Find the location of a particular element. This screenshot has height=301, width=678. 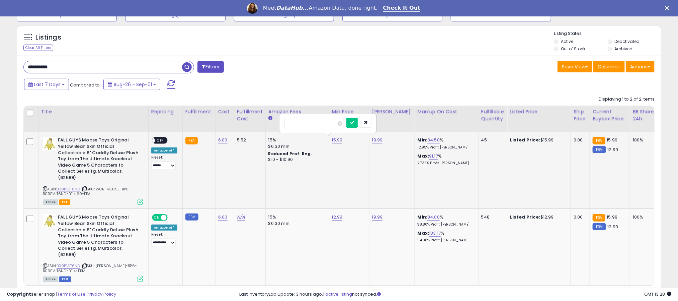

span: FBM is located at coordinates (65, 279).